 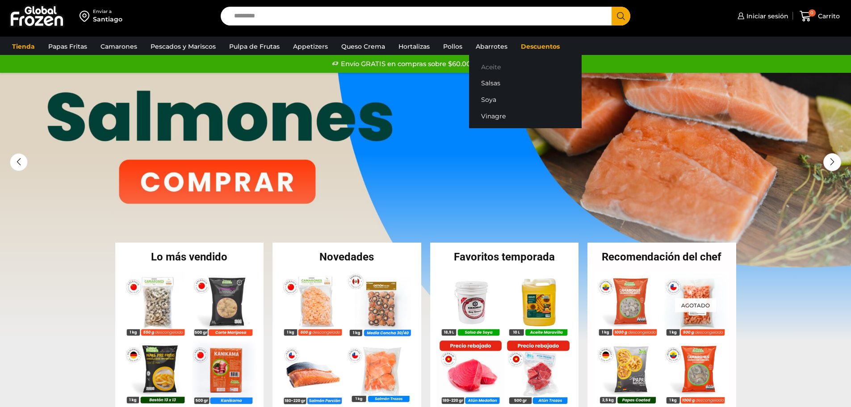 What do you see at coordinates (525, 67) in the screenshot?
I see `a: Aceite` at bounding box center [525, 67].